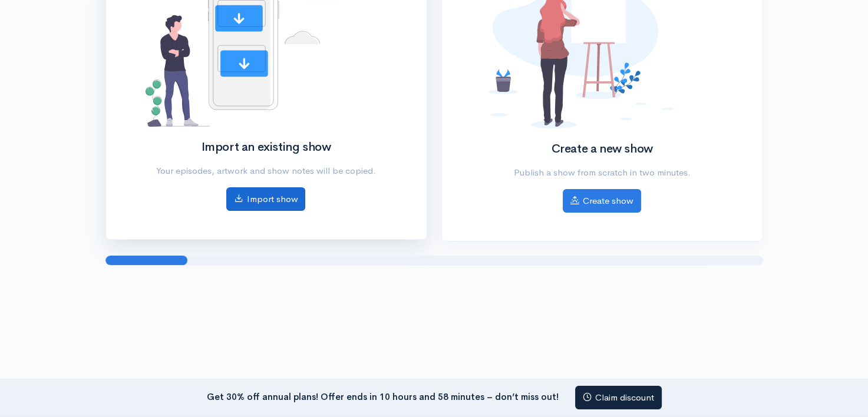 The width and height of the screenshot is (868, 417). I want to click on a: Claim discount, so click(618, 397).